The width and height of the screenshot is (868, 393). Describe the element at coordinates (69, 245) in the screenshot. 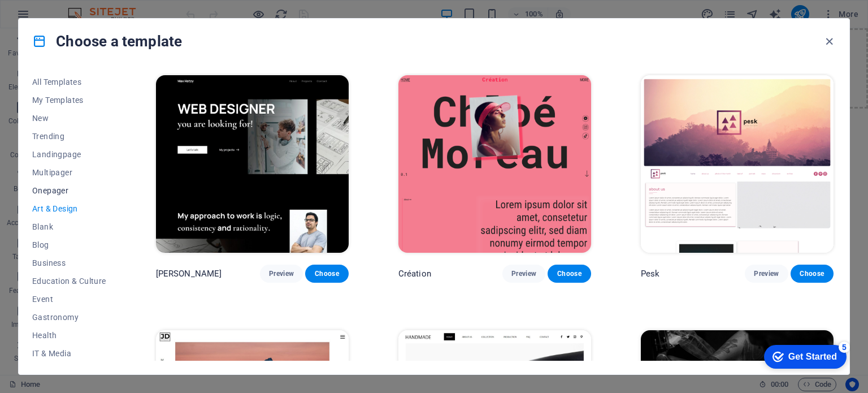

I see `span: Blog` at that location.